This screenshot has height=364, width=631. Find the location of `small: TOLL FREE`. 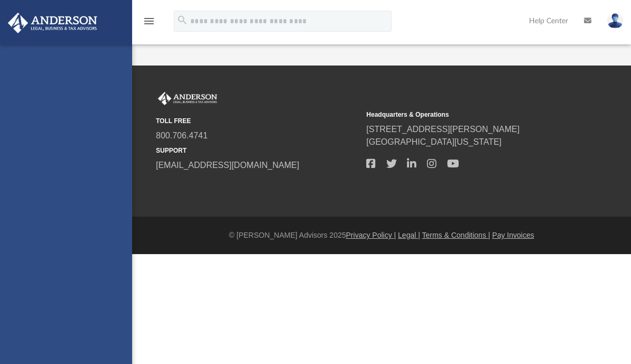

small: TOLL FREE is located at coordinates (257, 121).